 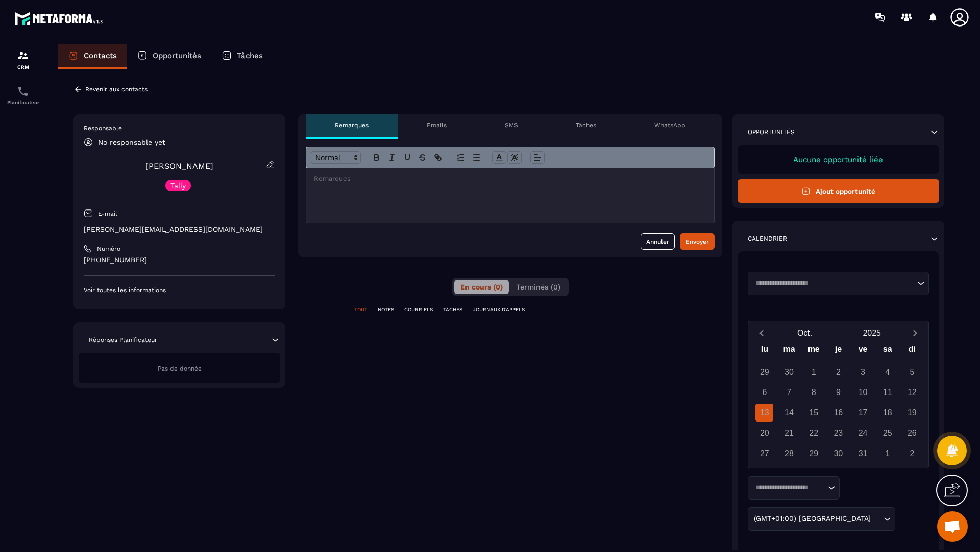 What do you see at coordinates (23, 60) in the screenshot?
I see `a: formationformationCRM` at bounding box center [23, 60].